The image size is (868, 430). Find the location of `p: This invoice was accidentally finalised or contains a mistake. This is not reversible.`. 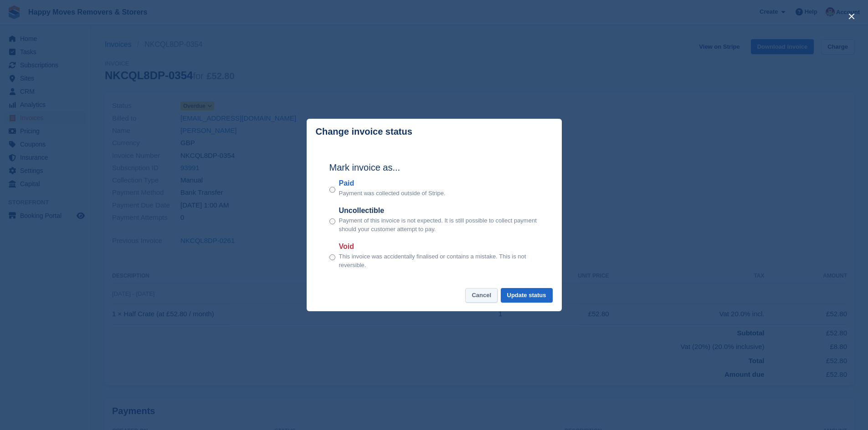

p: This invoice was accidentally finalised or contains a mistake. This is not reversible. is located at coordinates (439, 261).